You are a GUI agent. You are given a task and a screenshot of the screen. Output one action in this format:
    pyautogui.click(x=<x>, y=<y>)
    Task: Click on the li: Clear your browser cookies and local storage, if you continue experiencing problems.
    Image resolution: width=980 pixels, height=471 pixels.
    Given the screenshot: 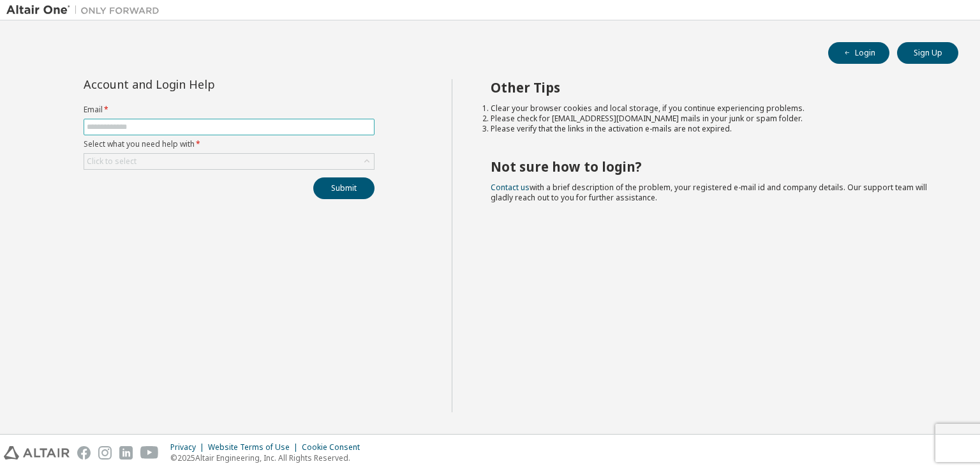 What is the action you would take?
    pyautogui.click(x=713, y=108)
    